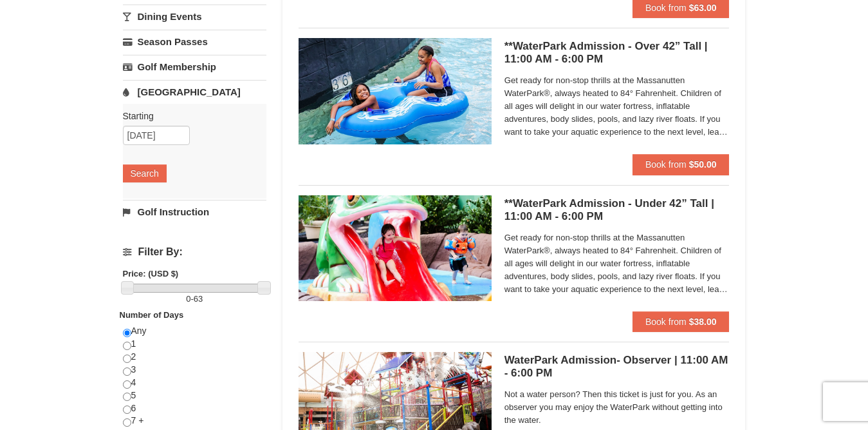  Describe the element at coordinates (703, 8) in the screenshot. I see `strong: $63.00` at that location.